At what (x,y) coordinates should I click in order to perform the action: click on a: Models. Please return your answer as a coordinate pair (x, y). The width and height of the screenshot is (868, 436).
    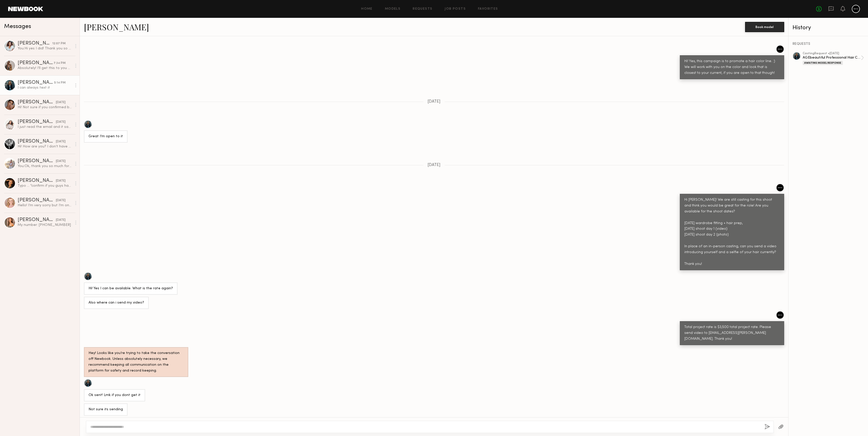
    Looking at the image, I should click on (392, 9).